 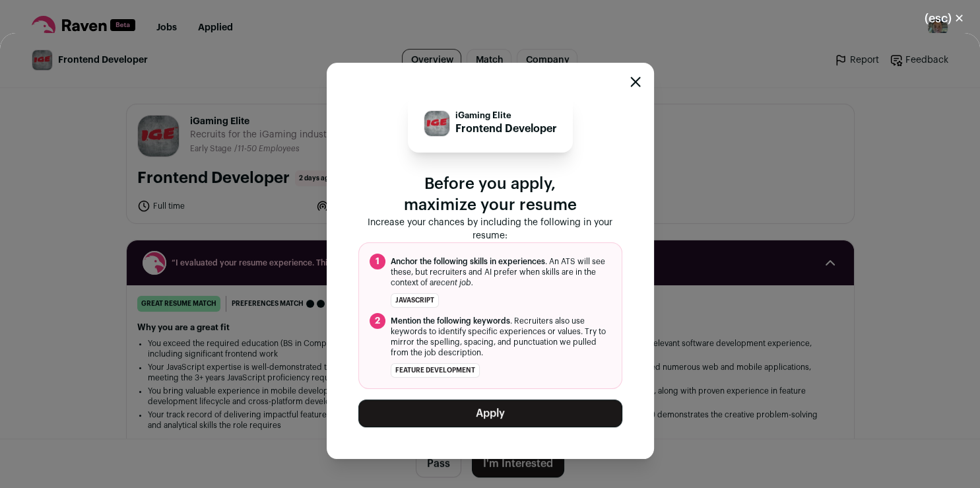 What do you see at coordinates (491, 229) in the screenshot?
I see `p: Increase your chances by including the following in your resume:` at bounding box center [491, 229].